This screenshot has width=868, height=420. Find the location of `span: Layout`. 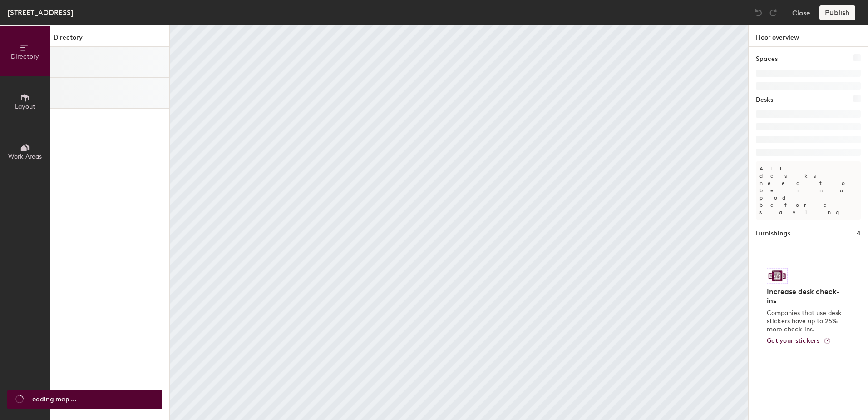

span: Layout is located at coordinates (25, 106).